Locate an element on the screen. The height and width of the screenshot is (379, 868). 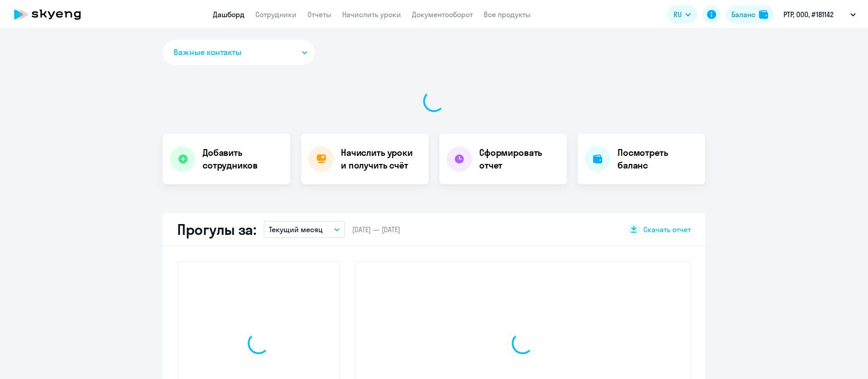
span: Скачать отчет is located at coordinates (667, 229).